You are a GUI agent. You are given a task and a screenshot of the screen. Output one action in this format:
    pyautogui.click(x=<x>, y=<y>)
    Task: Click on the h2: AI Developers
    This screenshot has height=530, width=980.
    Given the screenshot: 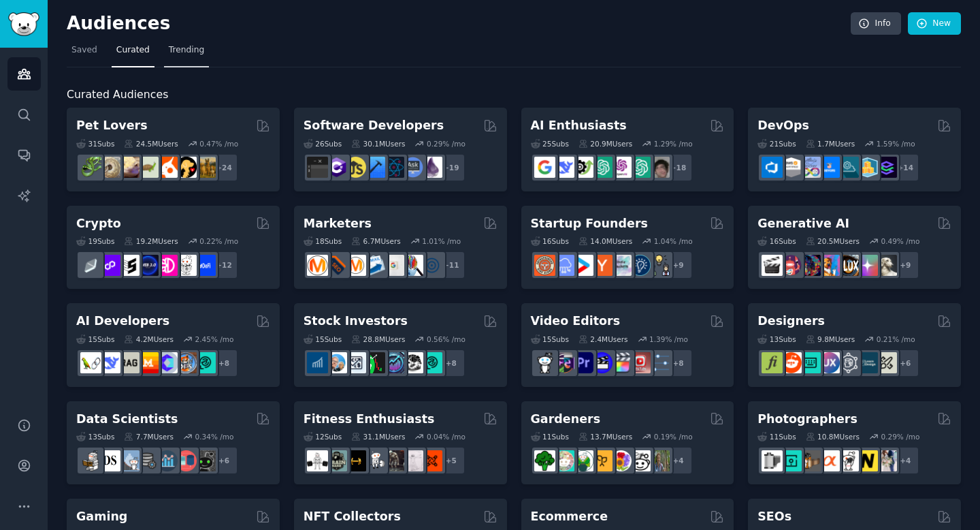 What is the action you would take?
    pyautogui.click(x=122, y=321)
    